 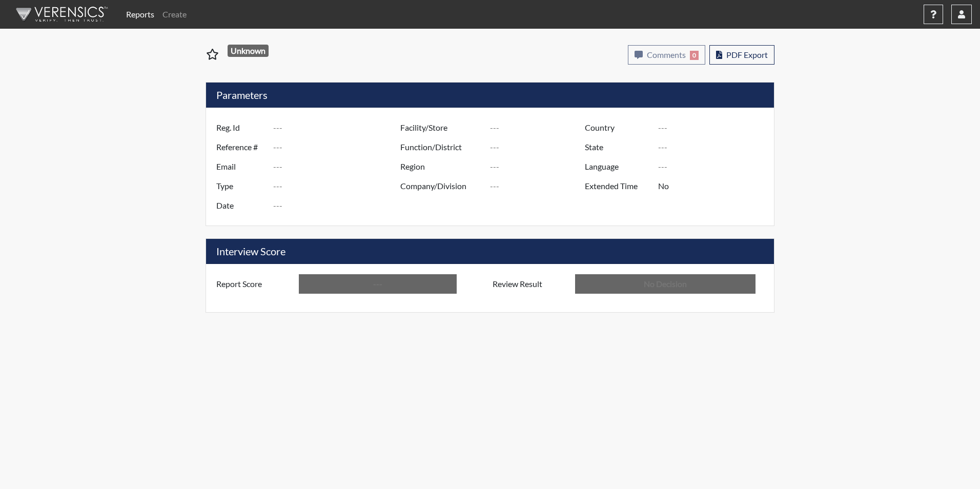 I want to click on a: Reports, so click(x=140, y=15).